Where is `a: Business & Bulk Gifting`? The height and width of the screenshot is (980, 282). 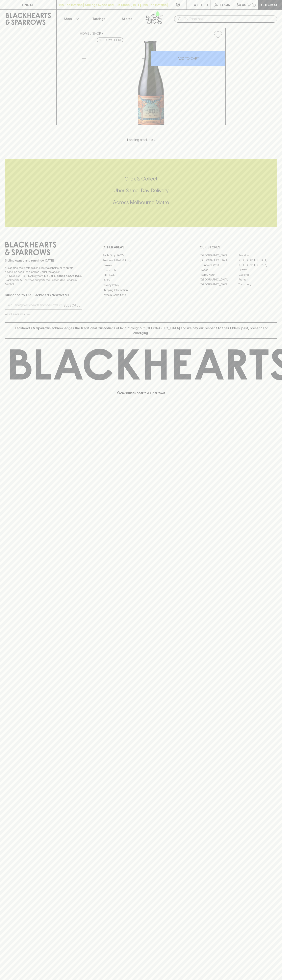 a: Business & Bulk Gifting is located at coordinates (141, 260).